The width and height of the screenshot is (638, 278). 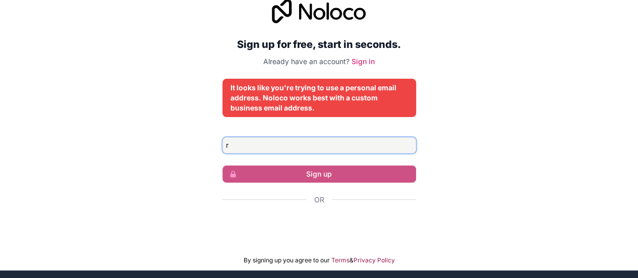 What do you see at coordinates (340, 260) in the screenshot?
I see `a: Terms` at bounding box center [340, 260].